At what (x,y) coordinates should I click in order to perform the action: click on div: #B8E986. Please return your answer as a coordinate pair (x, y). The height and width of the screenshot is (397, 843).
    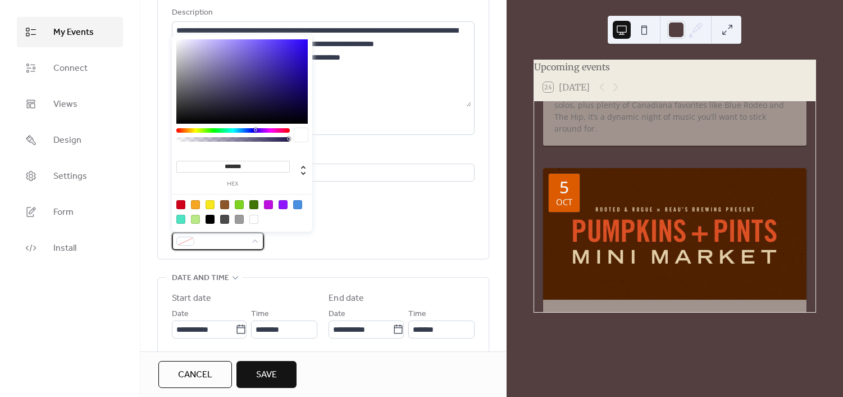
    Looking at the image, I should click on (196, 219).